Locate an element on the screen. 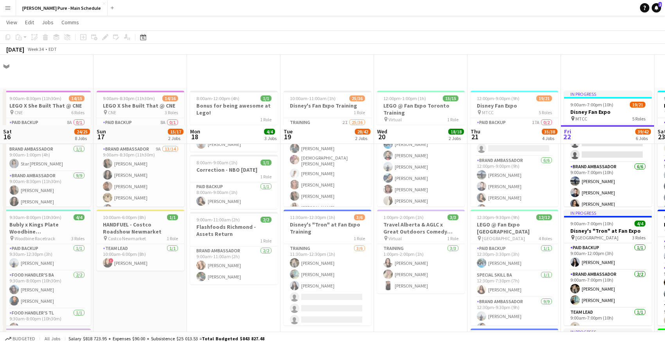 The image size is (665, 345). span: Costco Newmarket is located at coordinates (127, 238).